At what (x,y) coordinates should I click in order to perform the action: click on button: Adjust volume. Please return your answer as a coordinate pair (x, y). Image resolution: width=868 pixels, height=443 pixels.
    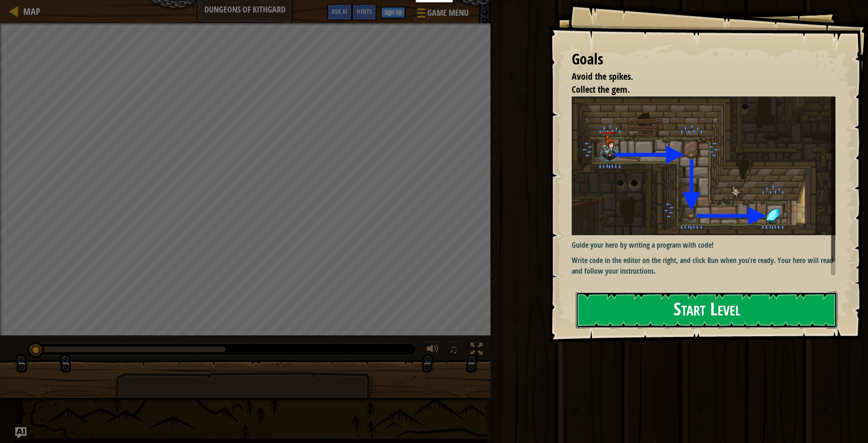
    Looking at the image, I should click on (432, 350).